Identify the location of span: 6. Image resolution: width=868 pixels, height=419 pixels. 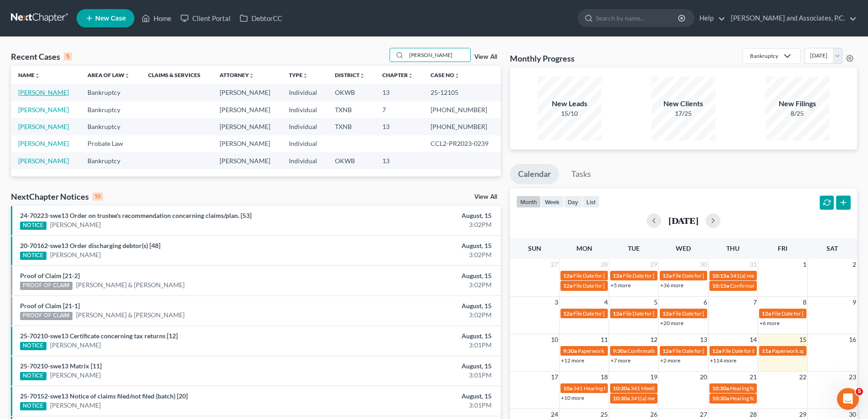
(706, 302).